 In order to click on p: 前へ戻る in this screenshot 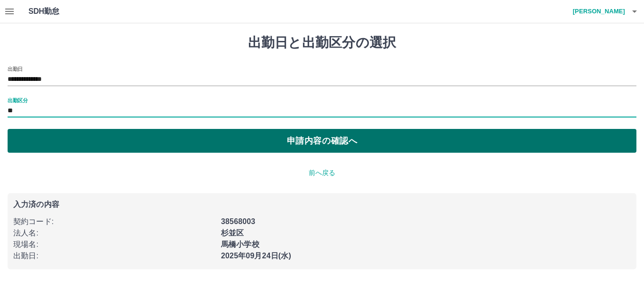, I will do `click(322, 172)`.